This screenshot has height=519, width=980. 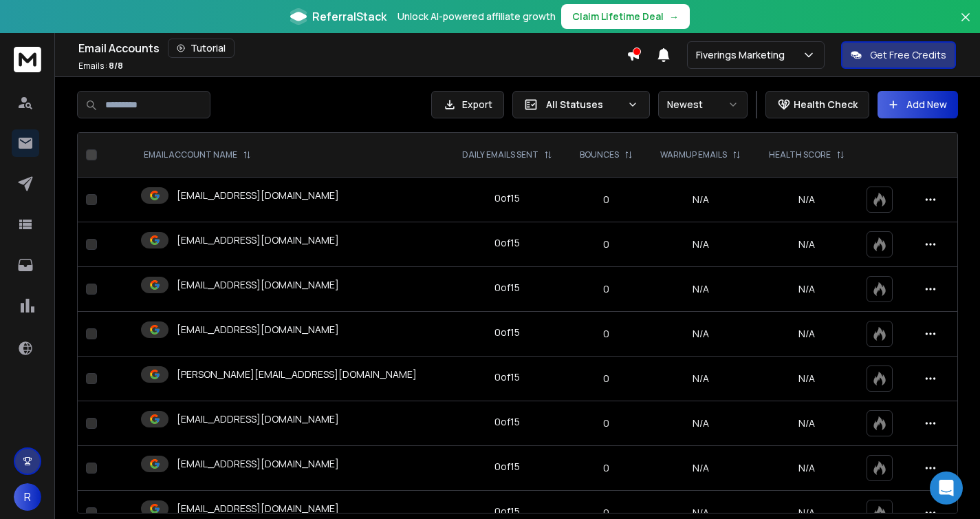 I want to click on button: Claim Lifetime Deal→, so click(x=625, y=17).